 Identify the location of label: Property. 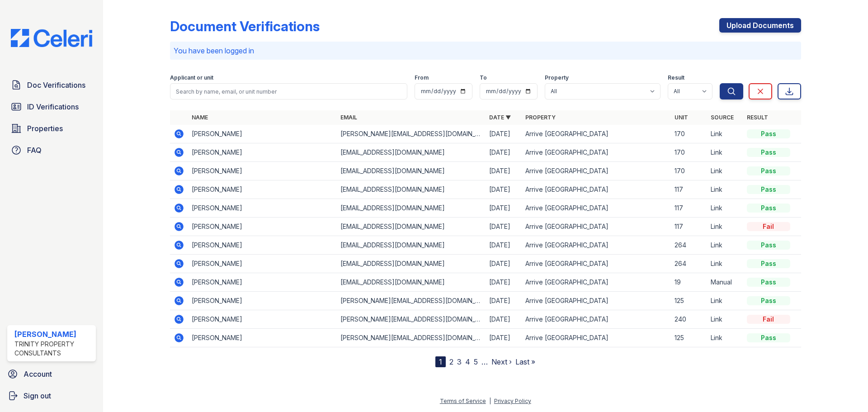
(557, 77).